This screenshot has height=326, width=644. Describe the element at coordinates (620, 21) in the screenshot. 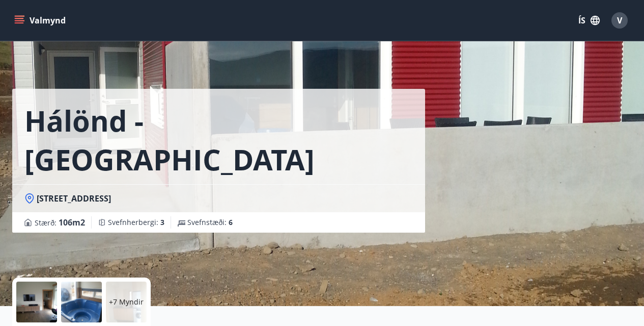

I see `span: V` at that location.